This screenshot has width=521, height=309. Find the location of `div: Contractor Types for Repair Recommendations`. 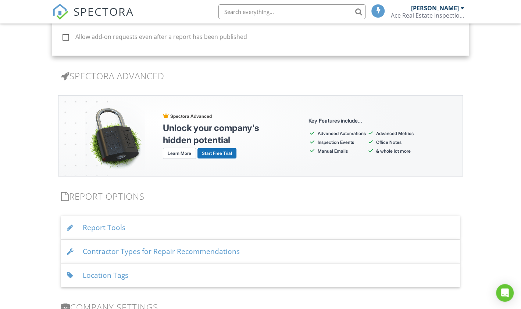

div: Contractor Types for Repair Recommendations is located at coordinates (261, 252).